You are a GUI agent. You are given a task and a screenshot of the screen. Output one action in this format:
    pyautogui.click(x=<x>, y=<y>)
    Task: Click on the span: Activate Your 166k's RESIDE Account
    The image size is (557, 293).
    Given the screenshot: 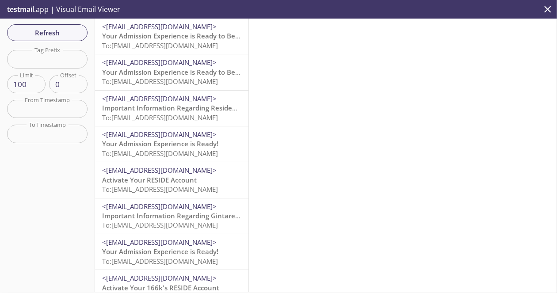 What is the action you would take?
    pyautogui.click(x=161, y=288)
    